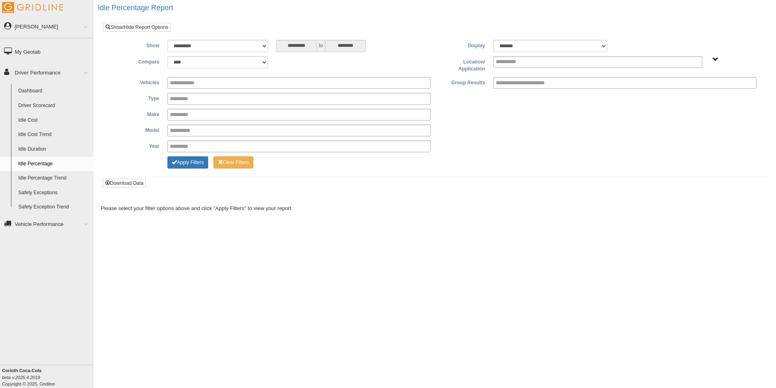 This screenshot has height=388, width=776. Describe the element at coordinates (136, 98) in the screenshot. I see `label: Type` at that location.